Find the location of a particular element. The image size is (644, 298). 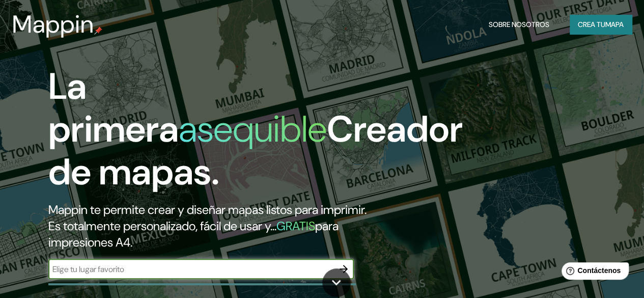

font: Mappin is located at coordinates (53, 24).